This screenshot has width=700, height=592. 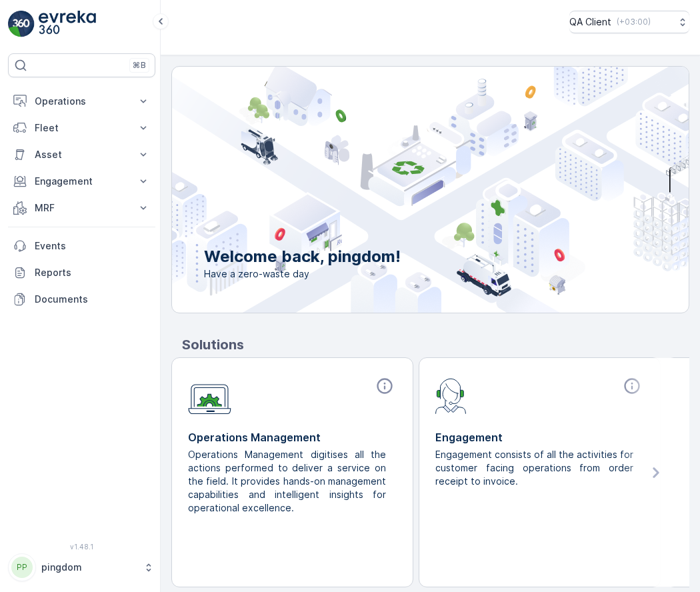 I want to click on p: QA Client, so click(x=590, y=22).